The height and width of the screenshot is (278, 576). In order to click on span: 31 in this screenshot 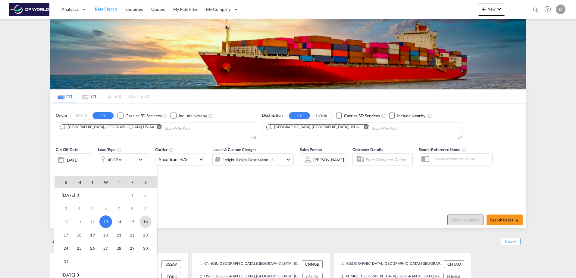, I will do `click(66, 262)`.